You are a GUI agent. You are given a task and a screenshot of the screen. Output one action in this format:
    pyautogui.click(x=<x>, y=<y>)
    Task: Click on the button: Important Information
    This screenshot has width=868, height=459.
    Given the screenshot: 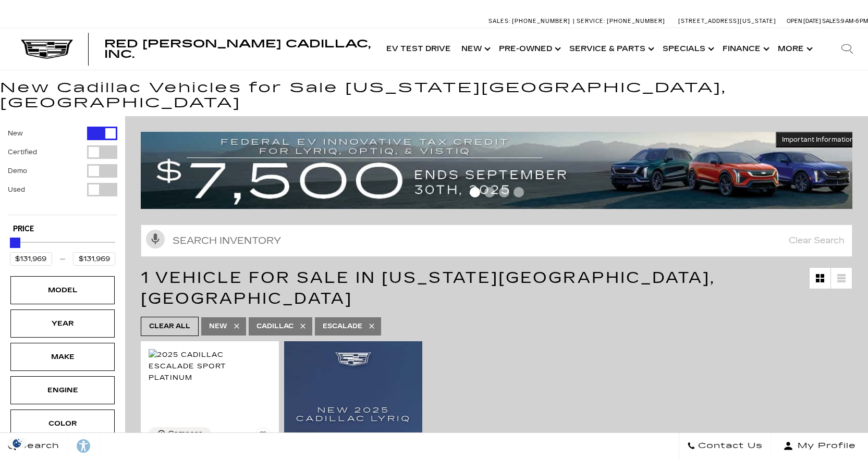 What is the action you would take?
    pyautogui.click(x=818, y=140)
    